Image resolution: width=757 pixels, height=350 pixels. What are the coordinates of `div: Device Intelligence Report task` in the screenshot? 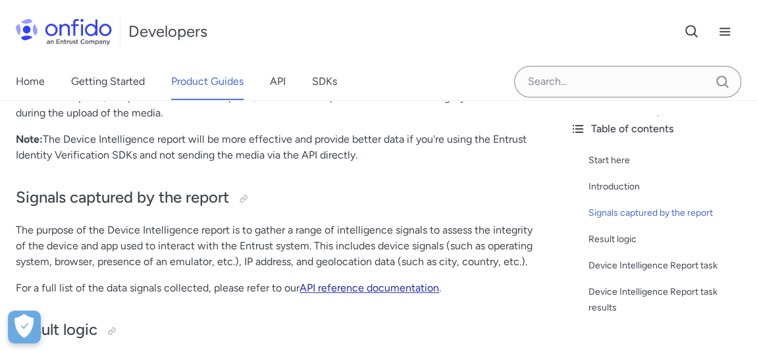 It's located at (667, 266).